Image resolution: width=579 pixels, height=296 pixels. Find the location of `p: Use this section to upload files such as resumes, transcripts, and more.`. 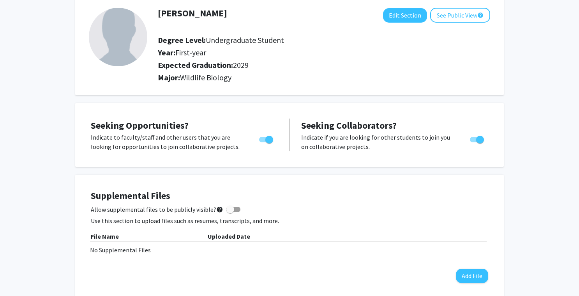

p: Use this section to upload files such as resumes, transcripts, and more. is located at coordinates (289, 221).